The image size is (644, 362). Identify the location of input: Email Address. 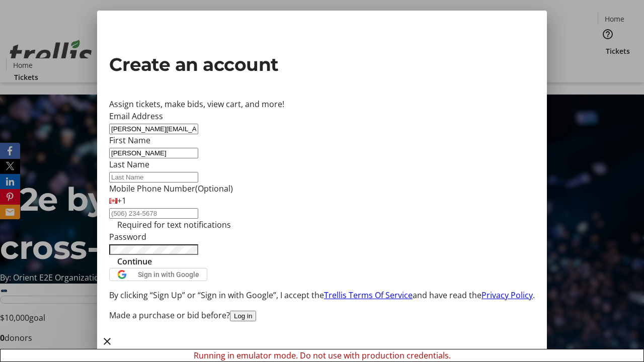
(153, 129).